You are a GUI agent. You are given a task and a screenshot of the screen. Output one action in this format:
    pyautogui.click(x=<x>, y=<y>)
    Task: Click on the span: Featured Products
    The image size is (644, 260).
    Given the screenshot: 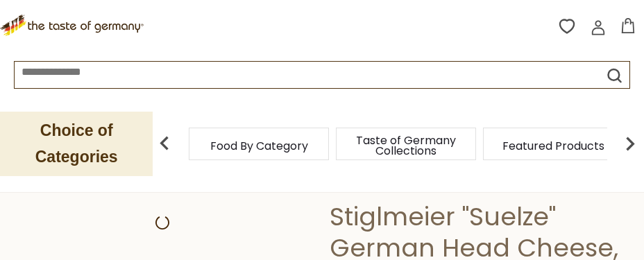 What is the action you would take?
    pyautogui.click(x=553, y=146)
    